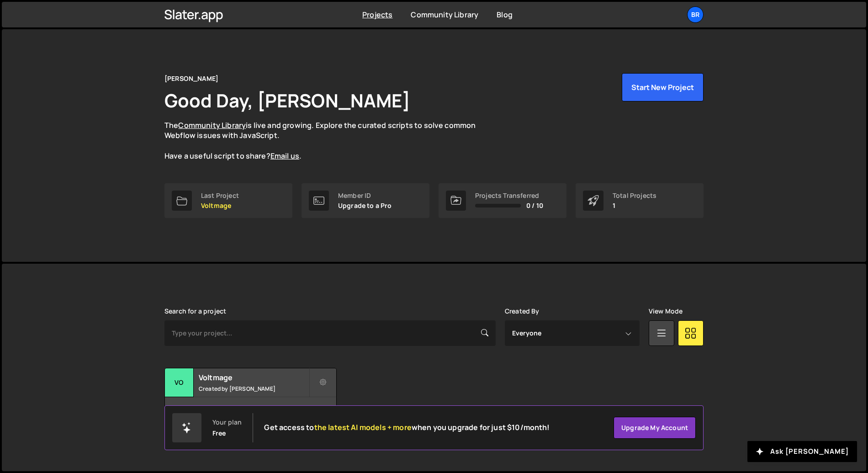 The height and width of the screenshot is (473, 868). What do you see at coordinates (663, 87) in the screenshot?
I see `button: Start New Project` at bounding box center [663, 87].